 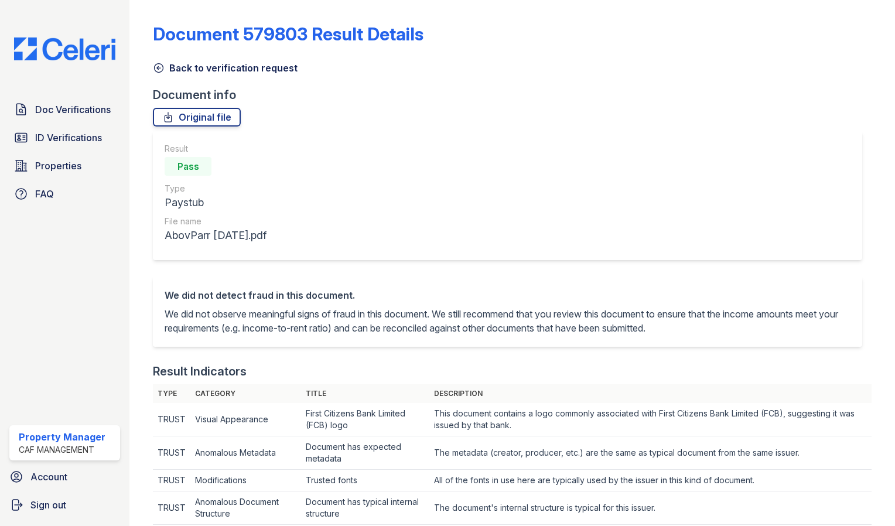 What do you see at coordinates (365, 419) in the screenshot?
I see `td: First Citizens Bank Limited (FCB) logo` at bounding box center [365, 419].